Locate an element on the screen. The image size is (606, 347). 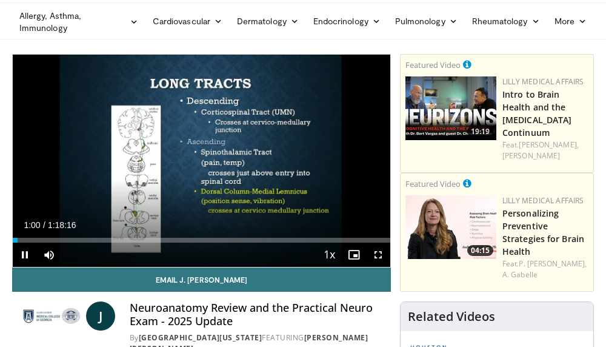
span: 1:00 is located at coordinates (32, 225).